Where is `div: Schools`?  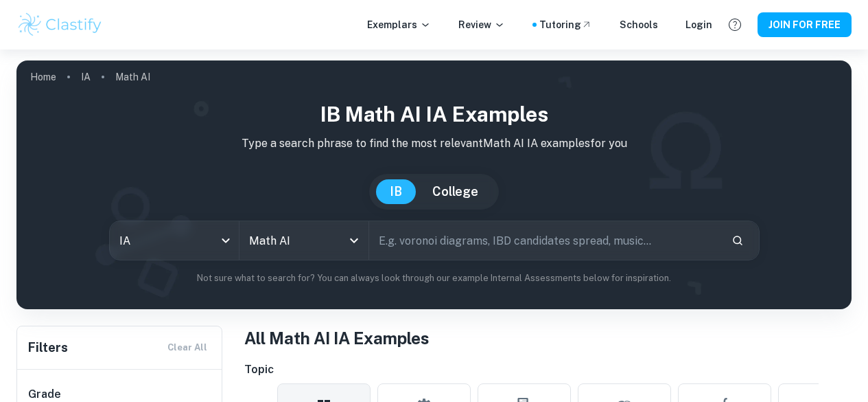 div: Schools is located at coordinates (639, 24).